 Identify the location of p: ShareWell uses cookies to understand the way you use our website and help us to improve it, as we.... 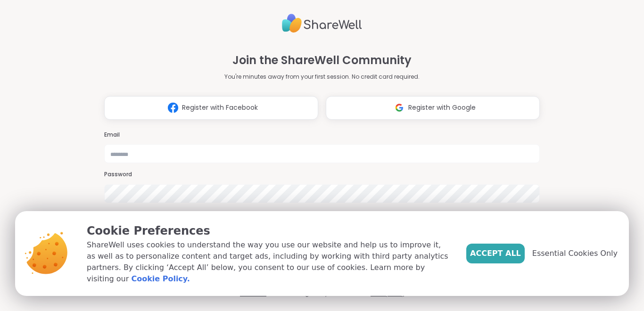
(269, 262).